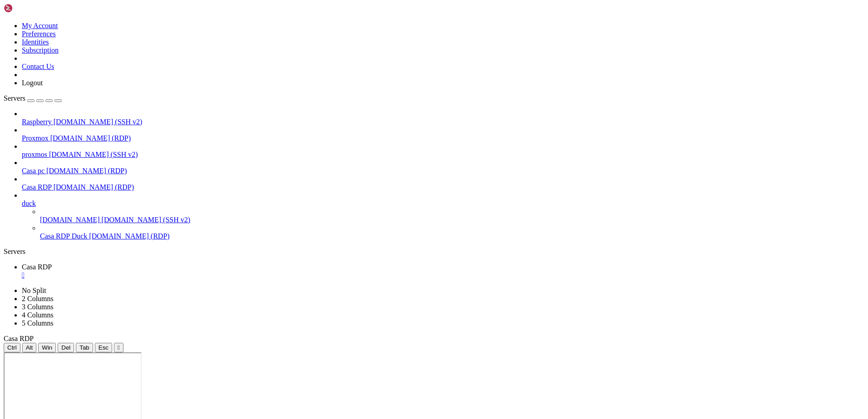  What do you see at coordinates (64, 236) in the screenshot?
I see `span: Casa RDP Duck` at bounding box center [64, 236].